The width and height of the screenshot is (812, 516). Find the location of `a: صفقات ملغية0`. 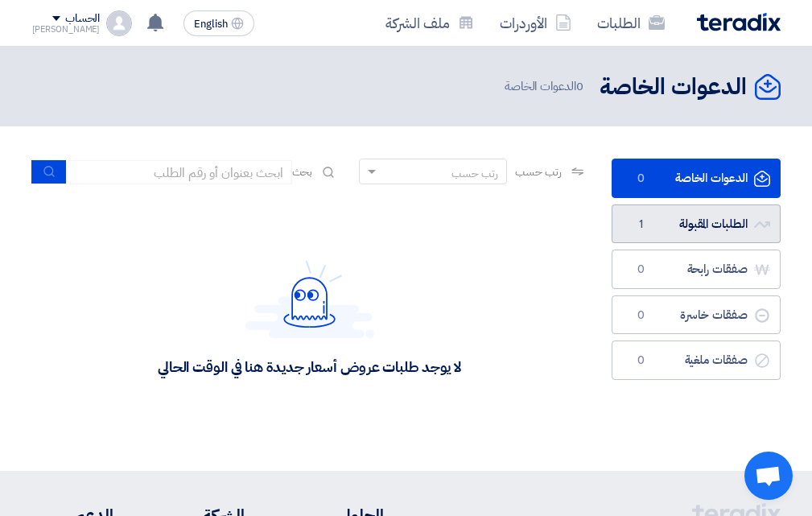

a: صفقات ملغية0 is located at coordinates (696, 360).